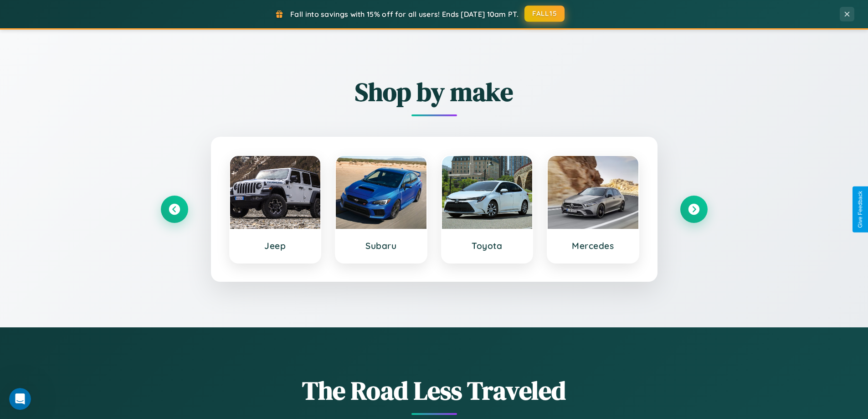  Describe the element at coordinates (860, 209) in the screenshot. I see `div: Give Feedback` at that location.